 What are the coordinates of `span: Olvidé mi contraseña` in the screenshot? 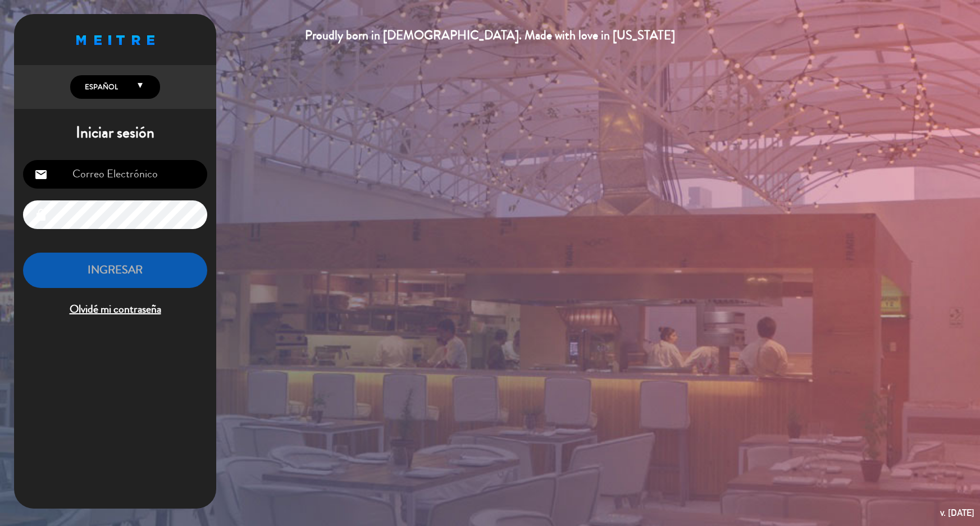 It's located at (115, 309).